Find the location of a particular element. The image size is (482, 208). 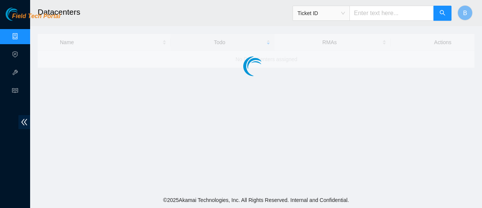

span: read is located at coordinates (15, 92).